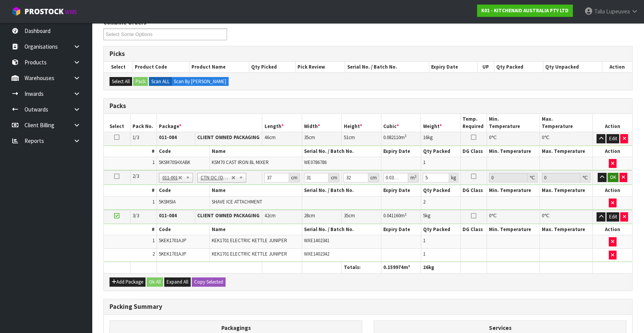  What do you see at coordinates (401, 139) in the screenshot?
I see `td: m` at bounding box center [401, 139].